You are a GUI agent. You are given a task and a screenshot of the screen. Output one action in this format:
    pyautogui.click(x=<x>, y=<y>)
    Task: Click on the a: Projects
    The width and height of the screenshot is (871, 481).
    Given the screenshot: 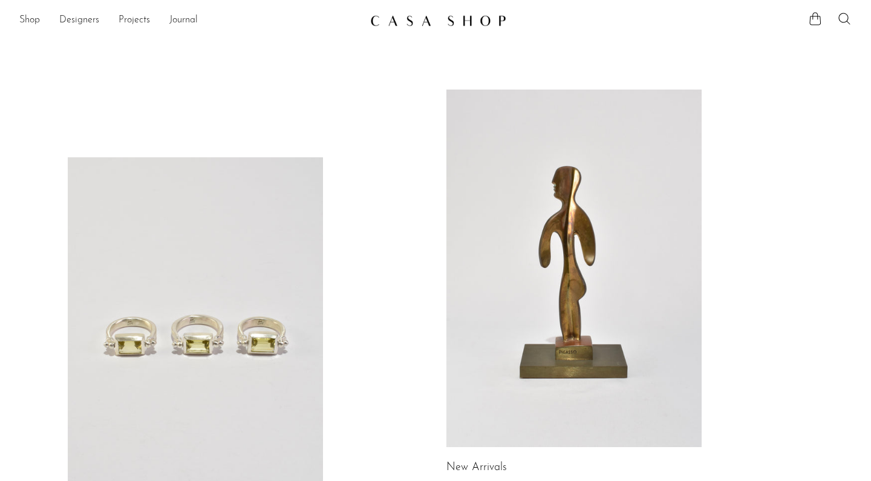 What is the action you would take?
    pyautogui.click(x=134, y=21)
    